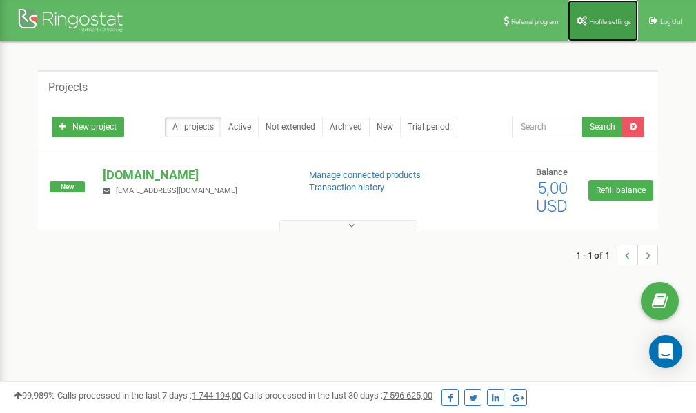 The width and height of the screenshot is (696, 413). Describe the element at coordinates (346, 127) in the screenshot. I see `a: Archived` at that location.